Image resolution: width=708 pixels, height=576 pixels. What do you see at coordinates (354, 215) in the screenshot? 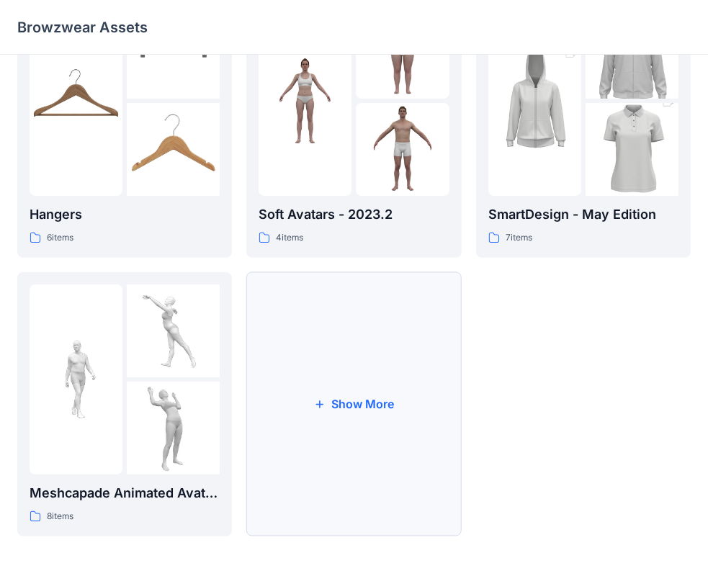
I see `p: Soft Avatars - 2023.2` at bounding box center [354, 215].